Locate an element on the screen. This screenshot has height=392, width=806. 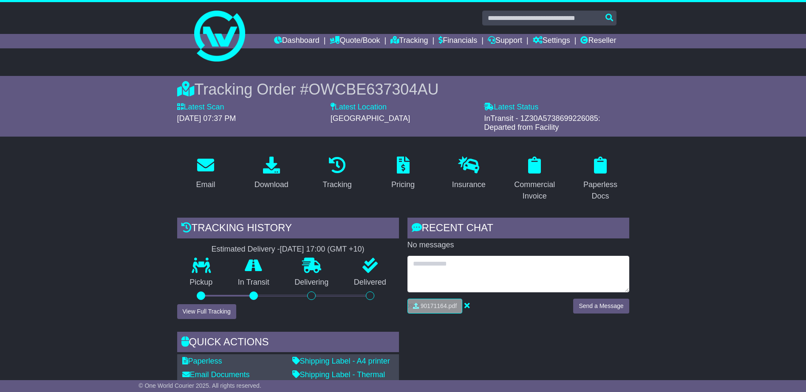
a: Download is located at coordinates (271, 174).